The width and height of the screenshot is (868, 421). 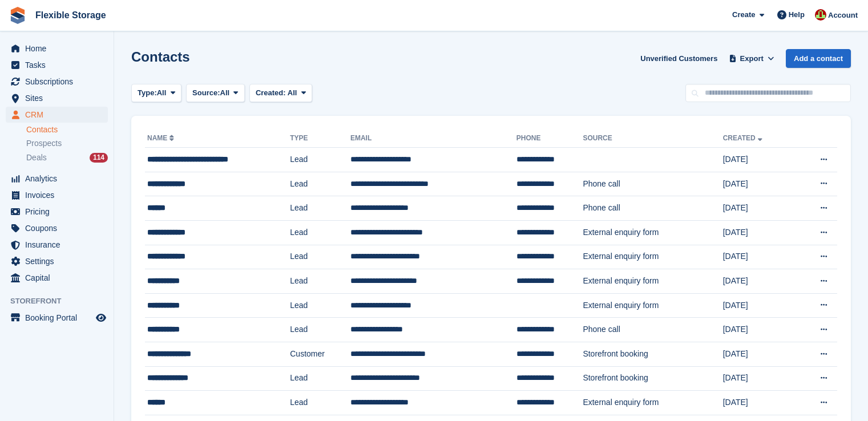 I want to click on th: Email, so click(x=433, y=139).